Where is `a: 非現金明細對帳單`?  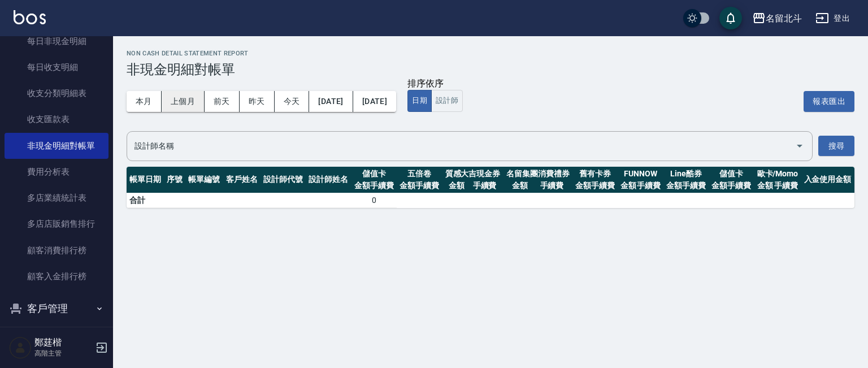
a: 非現金明細對帳單 is located at coordinates (57, 146).